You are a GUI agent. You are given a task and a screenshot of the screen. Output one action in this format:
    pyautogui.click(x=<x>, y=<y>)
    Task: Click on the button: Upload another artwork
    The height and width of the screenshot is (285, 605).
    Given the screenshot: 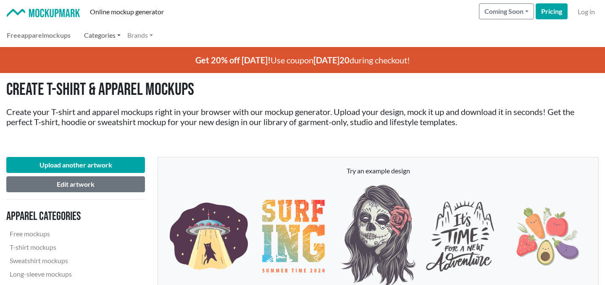 What is the action you would take?
    pyautogui.click(x=76, y=165)
    